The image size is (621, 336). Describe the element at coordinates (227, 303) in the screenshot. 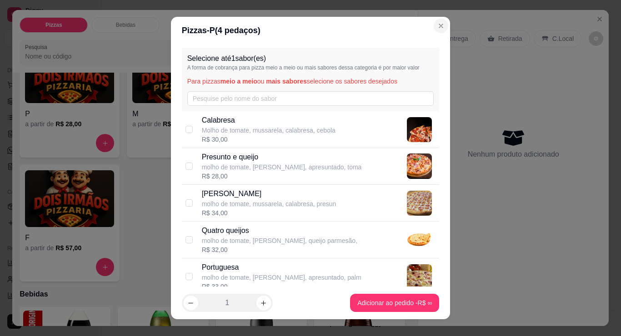

I see `p: 1` at that location.